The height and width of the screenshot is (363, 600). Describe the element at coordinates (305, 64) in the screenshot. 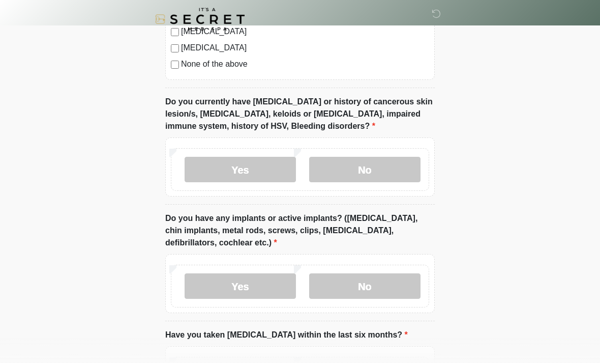

I see `label: None of the above` at that location.